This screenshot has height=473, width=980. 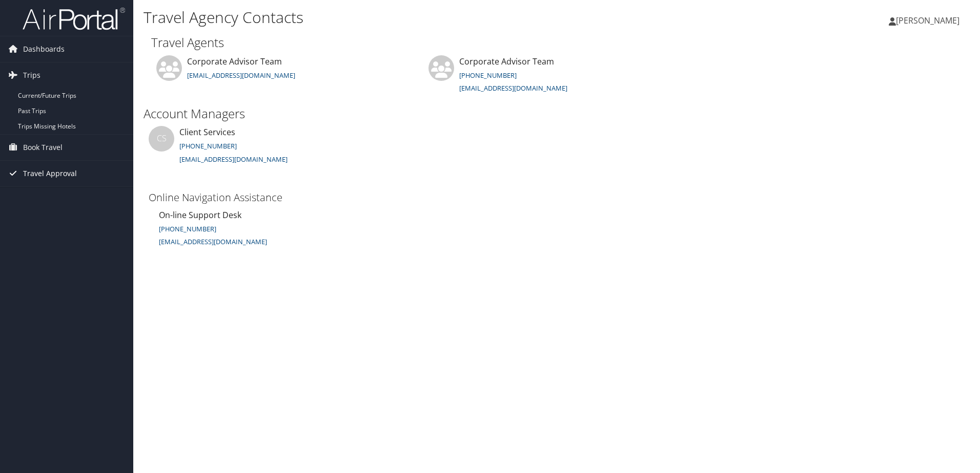 I want to click on span: Dashboards, so click(x=43, y=49).